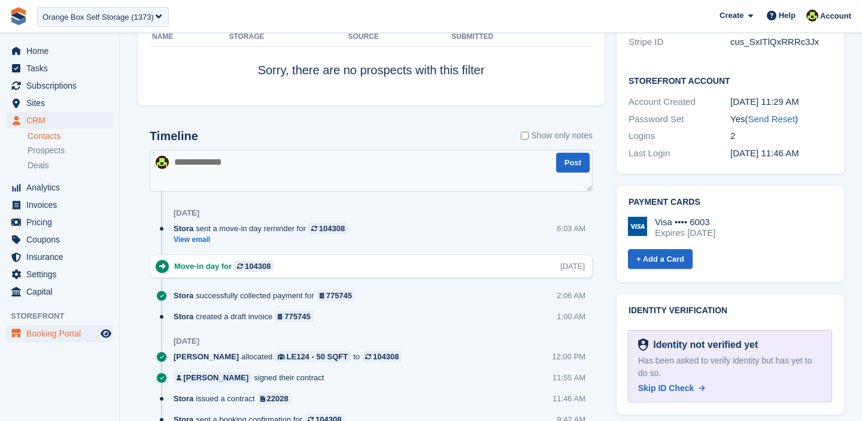 Image resolution: width=862 pixels, height=421 pixels. What do you see at coordinates (568, 356) in the screenshot?
I see `div: 12:00 PM` at bounding box center [568, 356].